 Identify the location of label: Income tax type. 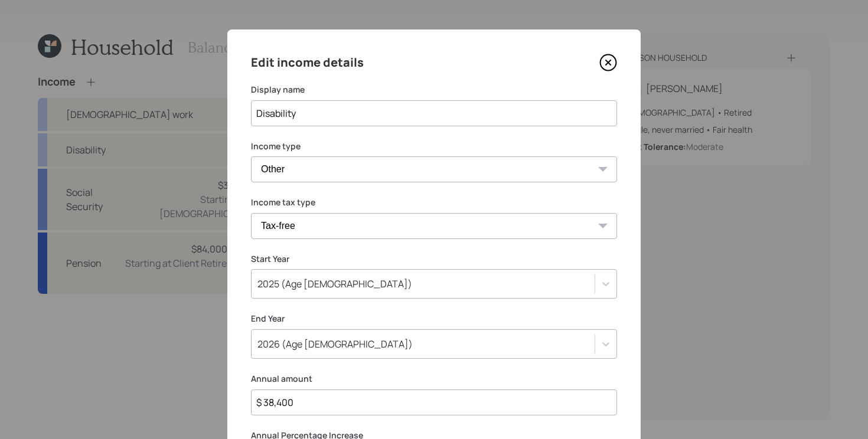
(434, 202).